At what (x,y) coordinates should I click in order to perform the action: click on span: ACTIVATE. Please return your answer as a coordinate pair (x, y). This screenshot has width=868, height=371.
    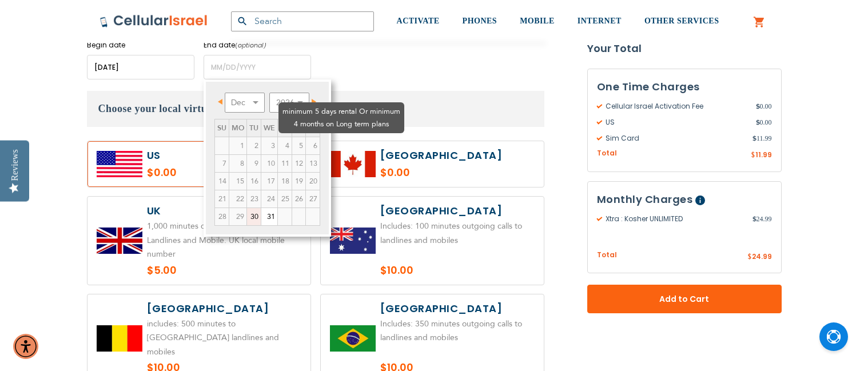
    Looking at the image, I should click on (418, 20).